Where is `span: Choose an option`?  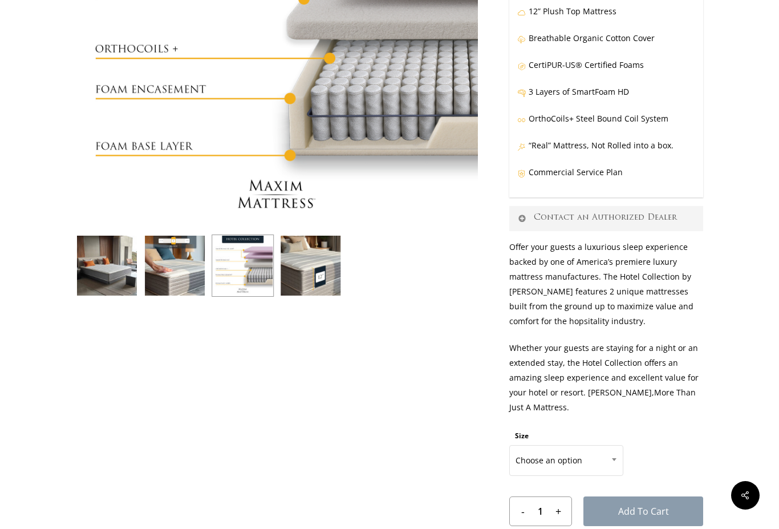
span: Choose an option is located at coordinates (566, 460).